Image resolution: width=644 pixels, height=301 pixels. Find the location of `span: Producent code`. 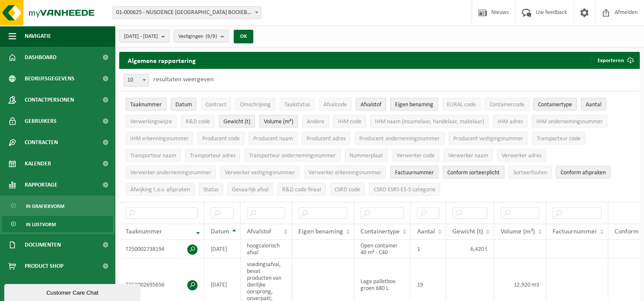

span: Producent code is located at coordinates (221, 139).